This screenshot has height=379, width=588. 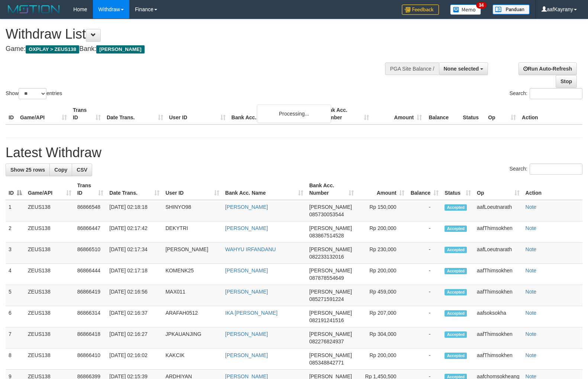 What do you see at coordinates (34, 94) in the screenshot?
I see `label: Show entries` at bounding box center [34, 94].